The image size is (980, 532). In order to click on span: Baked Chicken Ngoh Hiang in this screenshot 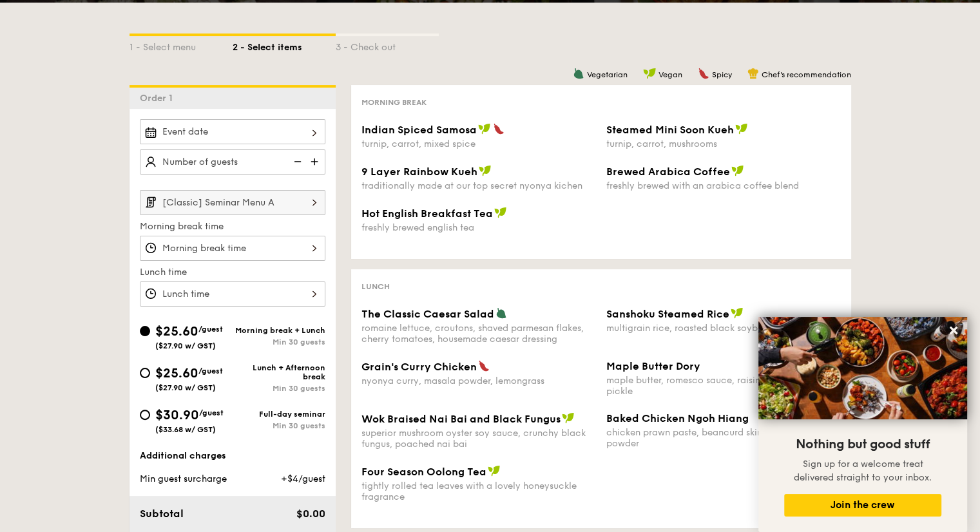, I will do `click(677, 419)`.